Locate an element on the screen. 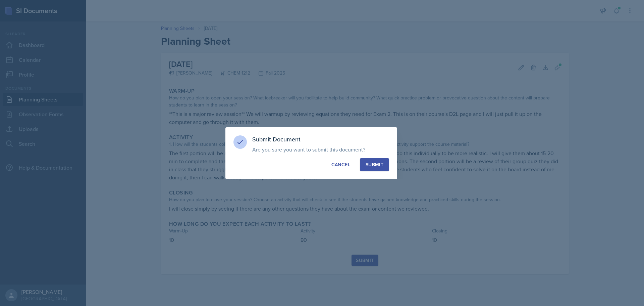 The height and width of the screenshot is (306, 644). div: Submit is located at coordinates (374, 164).